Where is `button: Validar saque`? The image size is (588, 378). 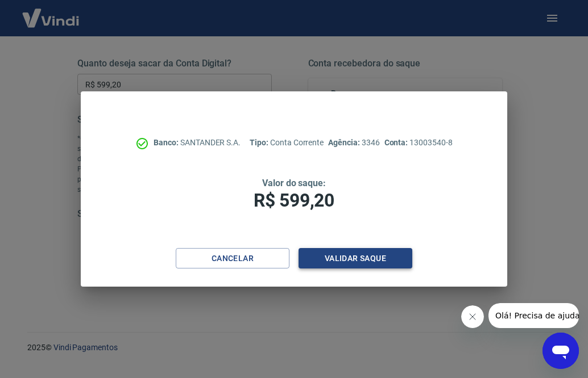 button: Validar saque is located at coordinates (355, 258).